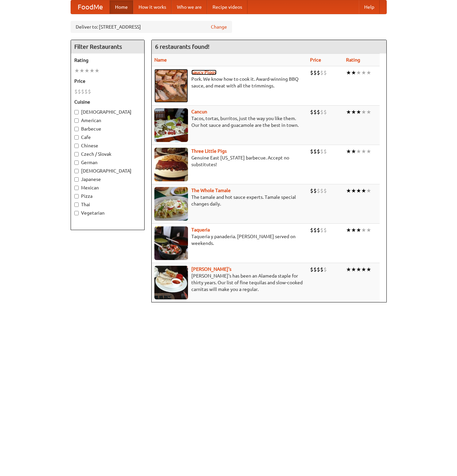  Describe the element at coordinates (107, 129) in the screenshot. I see `label: Barbecue` at that location.